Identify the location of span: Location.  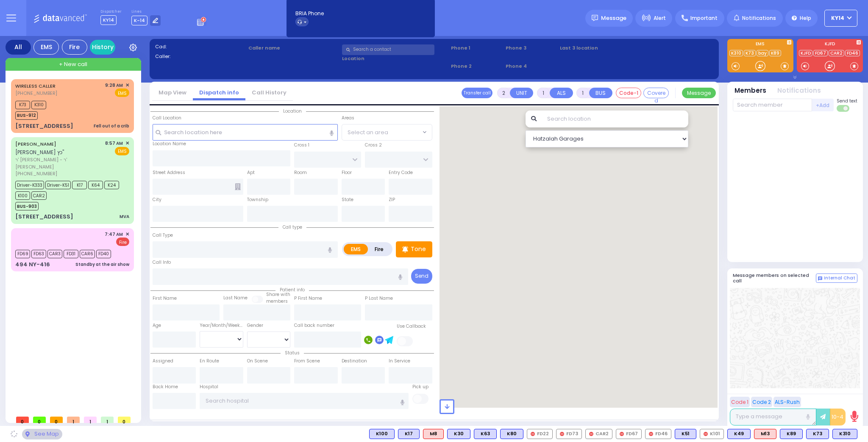
(292, 111).